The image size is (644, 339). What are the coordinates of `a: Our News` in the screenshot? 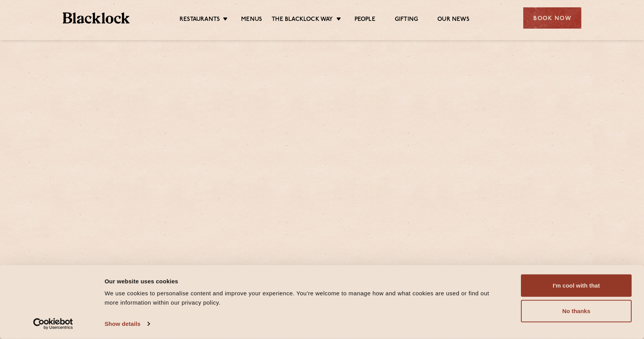 It's located at (453, 20).